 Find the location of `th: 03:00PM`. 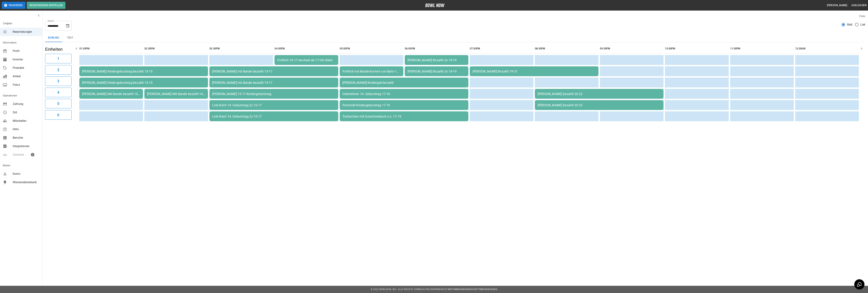

th: 03:00PM is located at coordinates (241, 49).